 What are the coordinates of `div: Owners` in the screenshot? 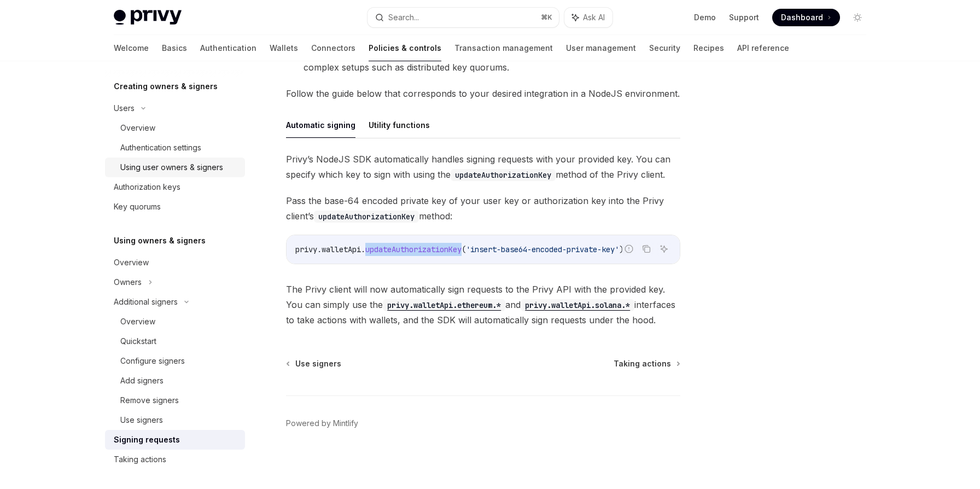 It's located at (127, 282).